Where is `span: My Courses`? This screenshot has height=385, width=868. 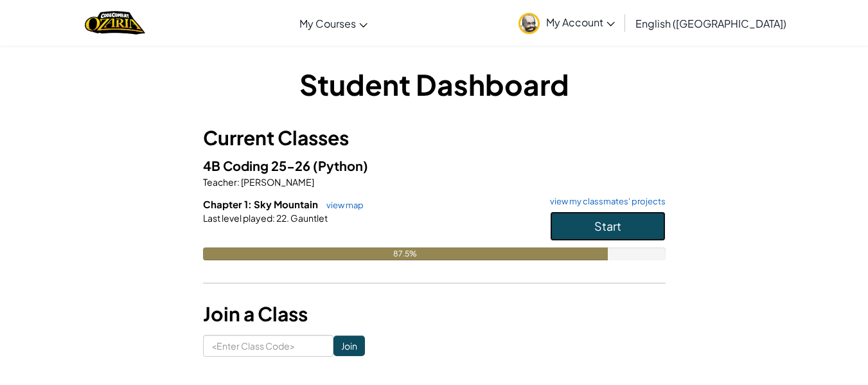
span: My Courses is located at coordinates (328, 23).